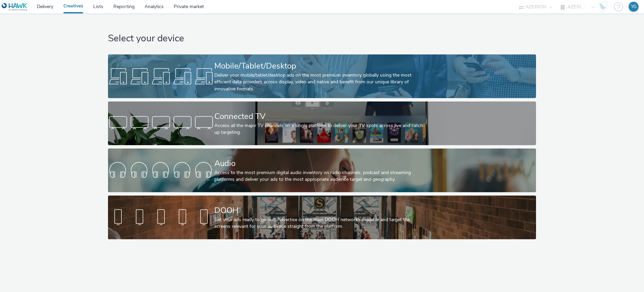 The image size is (644, 292). What do you see at coordinates (321, 66) in the screenshot?
I see `div: Mobile/Tablet/Desktop` at bounding box center [321, 66].